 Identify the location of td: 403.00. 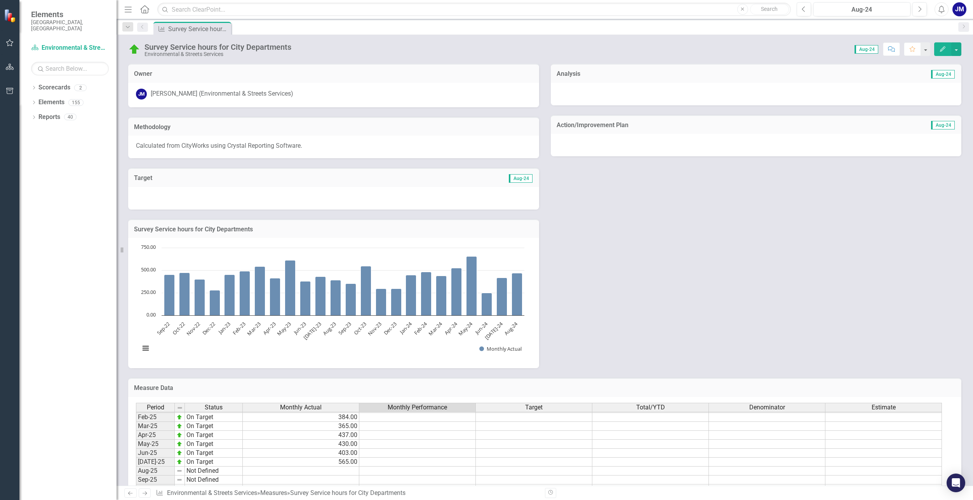
(301, 453).